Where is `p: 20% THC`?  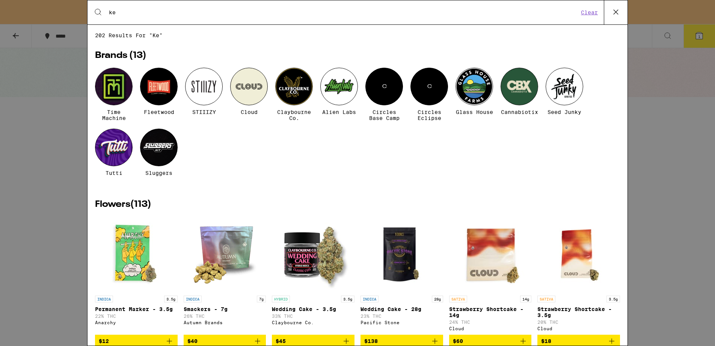 p: 20% THC is located at coordinates (579, 322).